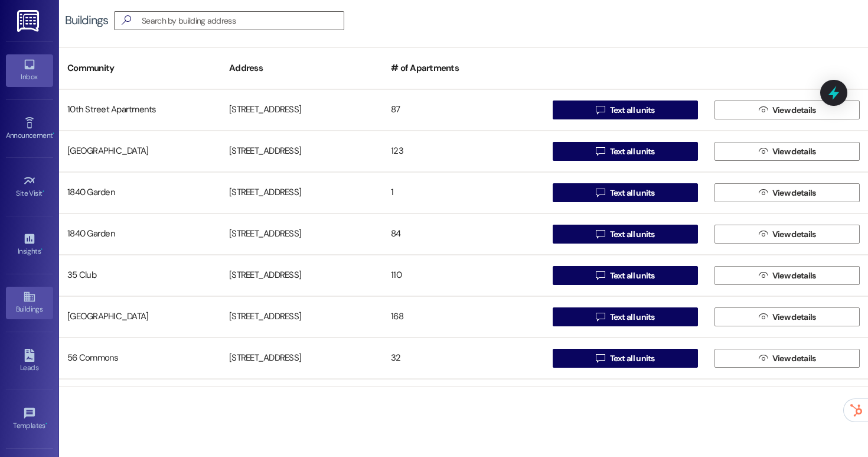 This screenshot has width=868, height=457. What do you see at coordinates (463, 192) in the screenshot?
I see `div: 1` at bounding box center [463, 192].